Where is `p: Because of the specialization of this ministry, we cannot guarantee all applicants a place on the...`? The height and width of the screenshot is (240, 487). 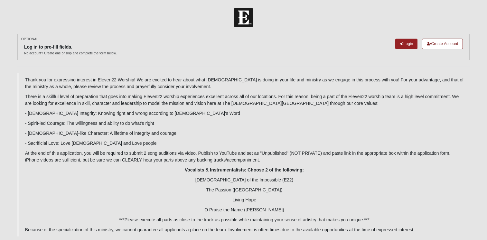
p: Because of the specialization of this ministry, we cannot guarantee all applicants a place on the... is located at coordinates (244, 230).